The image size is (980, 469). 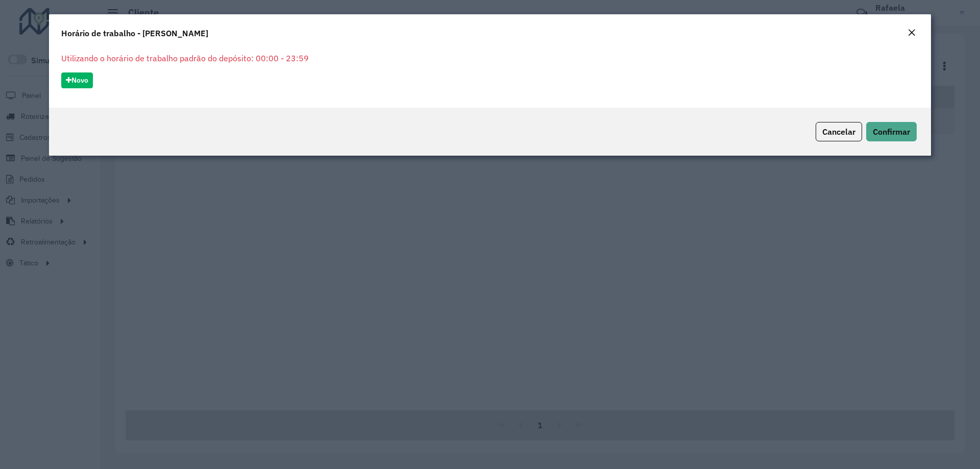 What do you see at coordinates (839, 131) in the screenshot?
I see `button: Cancelar` at bounding box center [839, 131].